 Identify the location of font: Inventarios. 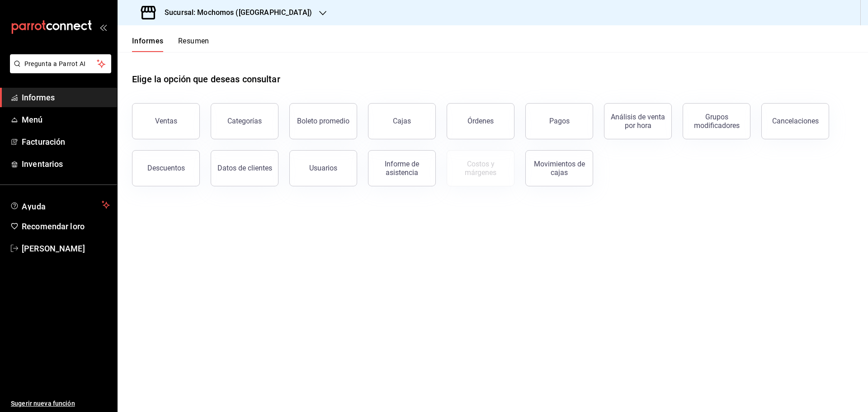
(42, 164).